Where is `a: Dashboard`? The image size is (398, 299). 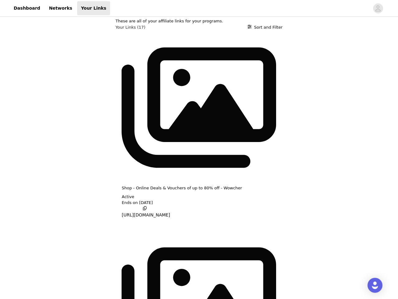
a: Dashboard is located at coordinates (27, 8).